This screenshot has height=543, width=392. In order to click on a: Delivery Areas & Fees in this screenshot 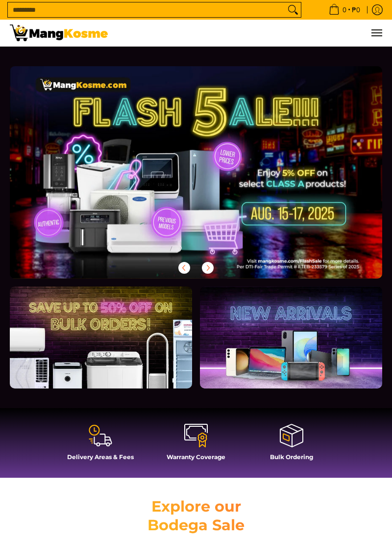, I will do `click(100, 445)`.